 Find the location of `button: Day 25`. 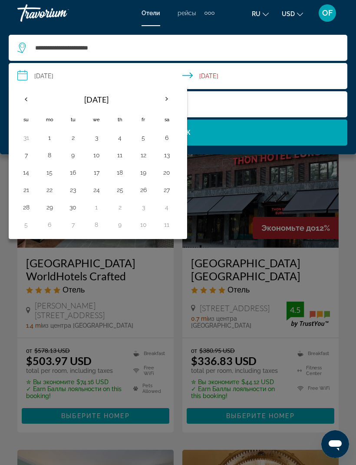

button: Day 25 is located at coordinates (120, 190).